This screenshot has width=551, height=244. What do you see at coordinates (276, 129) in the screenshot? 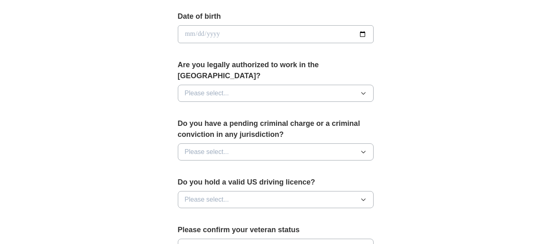
I see `label: Do you have a pending criminal charge or a criminal conviction in any jurisdiction?` at bounding box center [276, 129].